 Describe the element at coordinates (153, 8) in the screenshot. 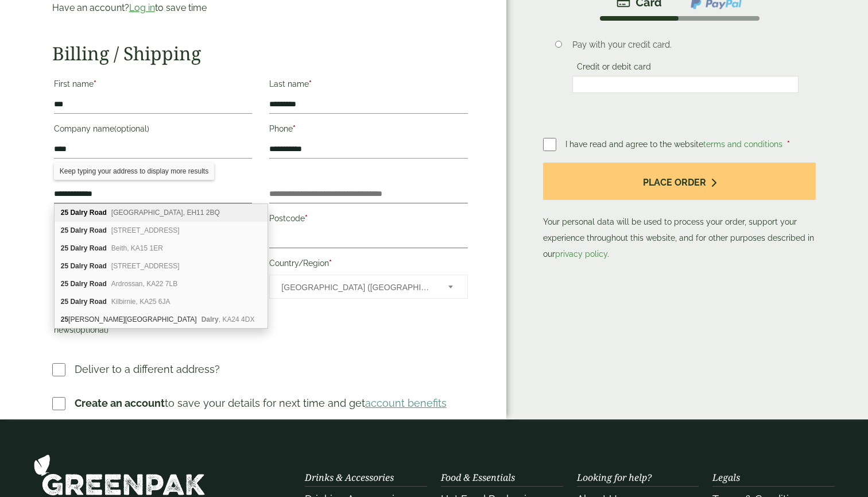

I see `p: Have an account? to save time` at that location.